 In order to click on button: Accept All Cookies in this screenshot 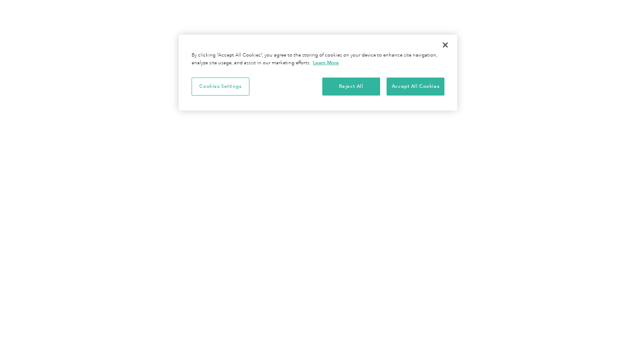, I will do `click(415, 87)`.